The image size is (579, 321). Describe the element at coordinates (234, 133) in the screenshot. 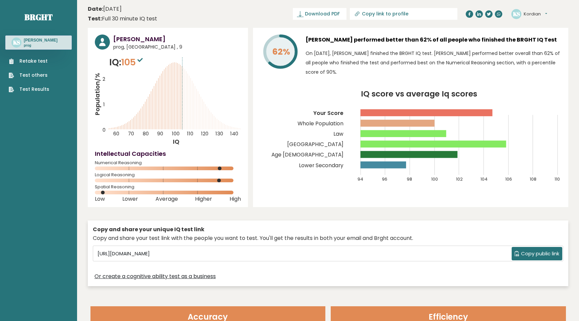

I see `tspan: 140` at that location.